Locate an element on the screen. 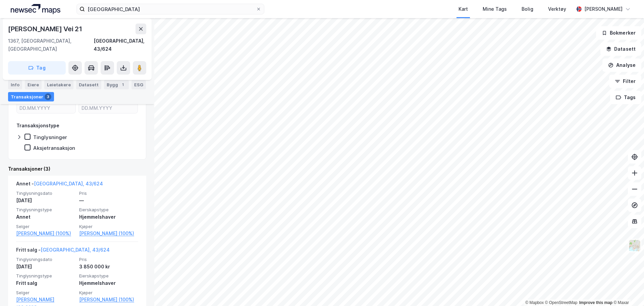 The image size is (644, 306). div: Kart is located at coordinates (463, 9).